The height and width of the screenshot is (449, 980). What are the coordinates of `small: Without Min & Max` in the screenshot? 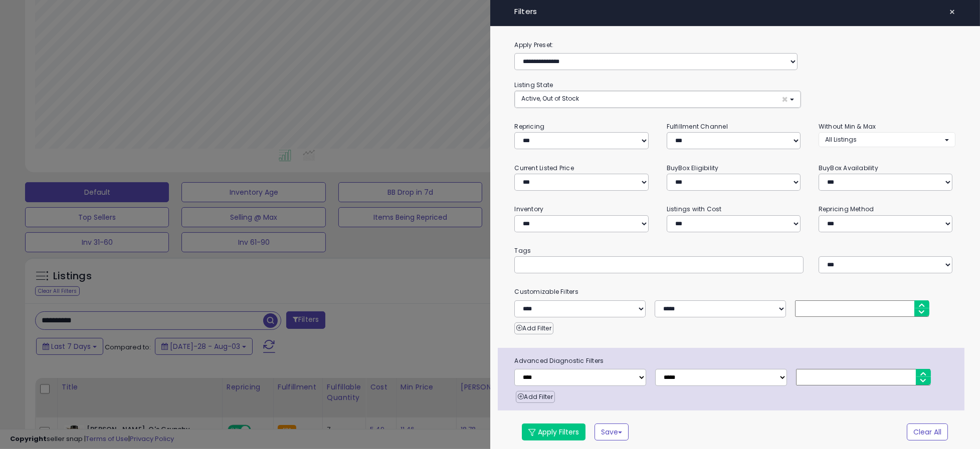 It's located at (848, 126).